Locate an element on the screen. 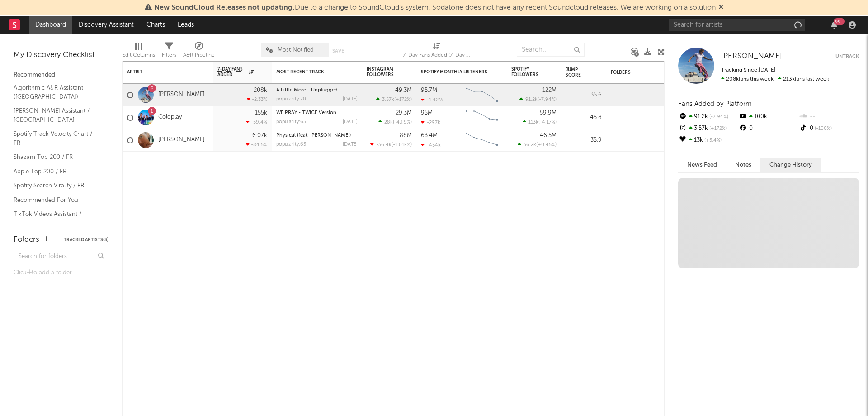 The height and width of the screenshot is (416, 868). div: Click to add a folder. is located at coordinates (61, 273).